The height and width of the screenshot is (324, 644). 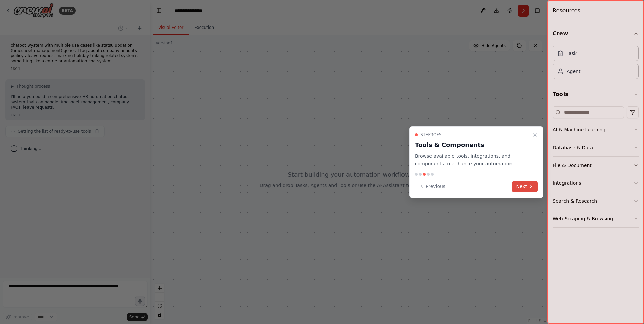 What do you see at coordinates (159, 11) in the screenshot?
I see `button: Hide left sidebar` at bounding box center [159, 11].